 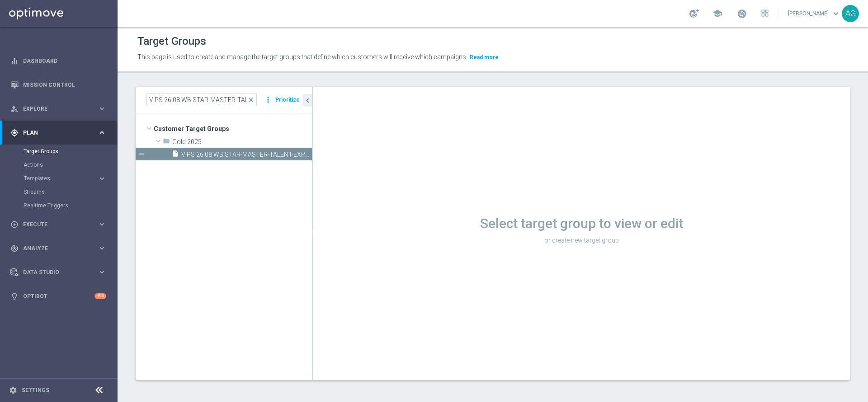 What do you see at coordinates (58, 109) in the screenshot?
I see `button: person_search Explore keyboard_arrow_right` at bounding box center [58, 109].